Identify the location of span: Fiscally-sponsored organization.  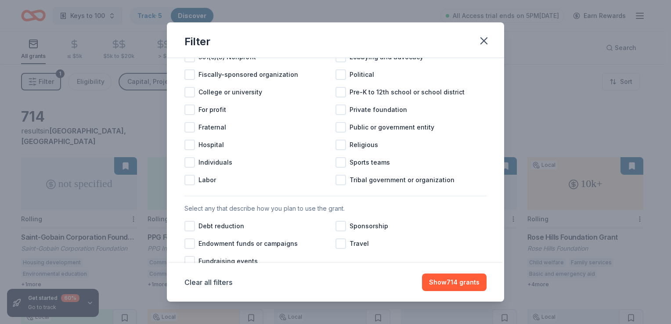
(248, 75).